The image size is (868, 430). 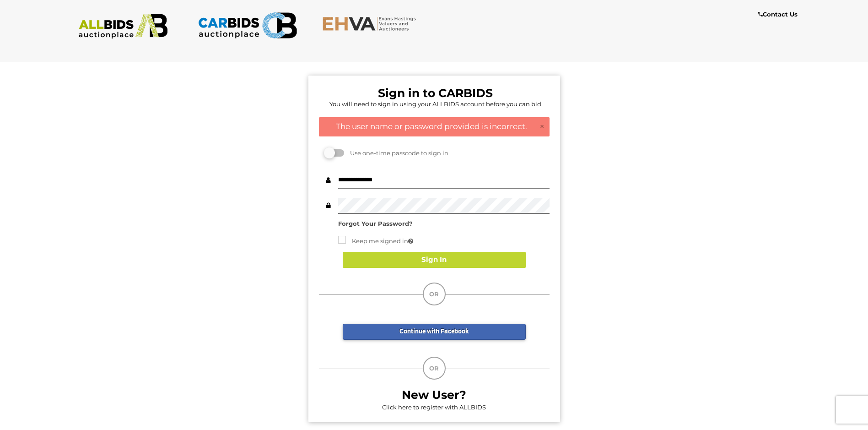 What do you see at coordinates (435, 104) in the screenshot?
I see `h5: You will need to sign in using your ALLBIDS account before you can bid` at bounding box center [435, 104].